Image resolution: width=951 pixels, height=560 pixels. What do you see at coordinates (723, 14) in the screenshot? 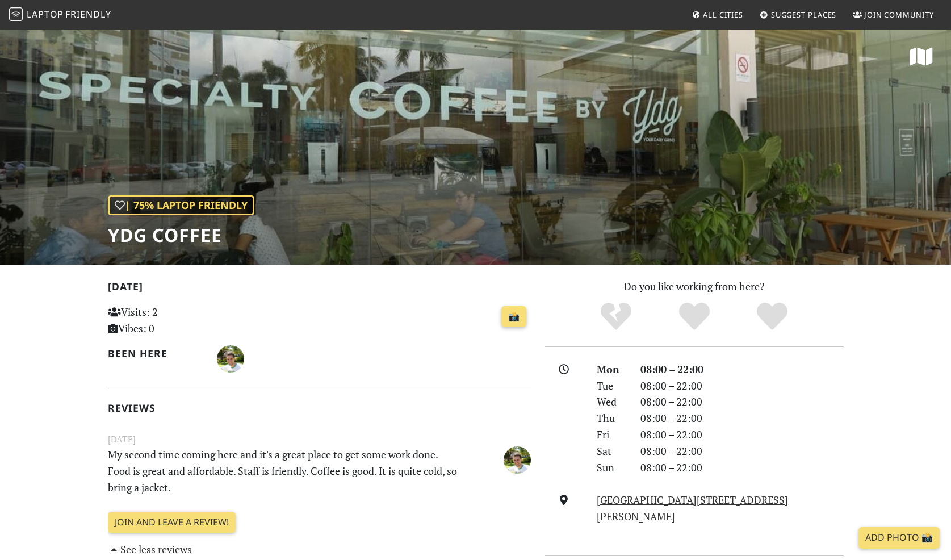
I see `span: All Cities` at bounding box center [723, 14].